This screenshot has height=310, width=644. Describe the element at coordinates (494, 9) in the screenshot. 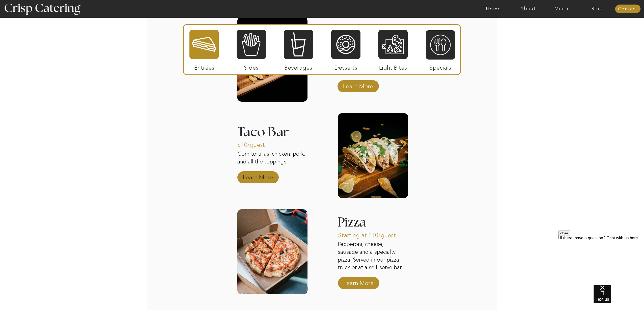

I see `a: Home` at that location.